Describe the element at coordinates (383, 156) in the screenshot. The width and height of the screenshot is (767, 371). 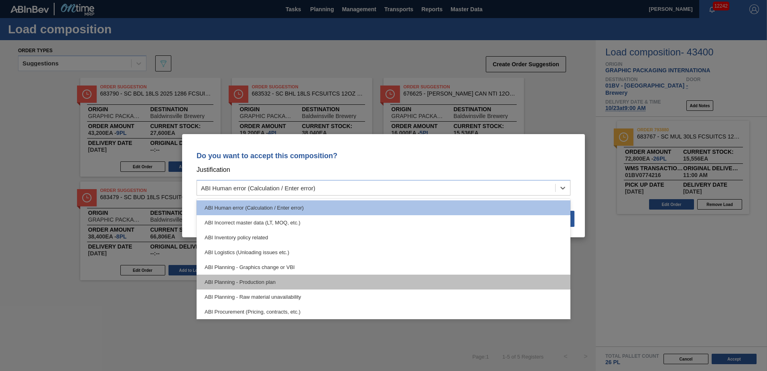
I see `p: Do you want to accept this composition?` at that location.